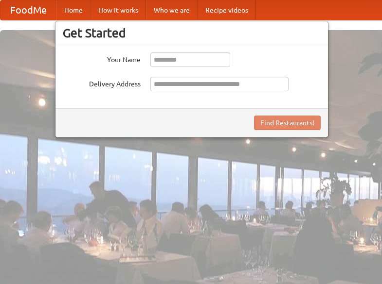 This screenshot has width=382, height=284. Describe the element at coordinates (172, 10) in the screenshot. I see `a: Who we are` at that location.